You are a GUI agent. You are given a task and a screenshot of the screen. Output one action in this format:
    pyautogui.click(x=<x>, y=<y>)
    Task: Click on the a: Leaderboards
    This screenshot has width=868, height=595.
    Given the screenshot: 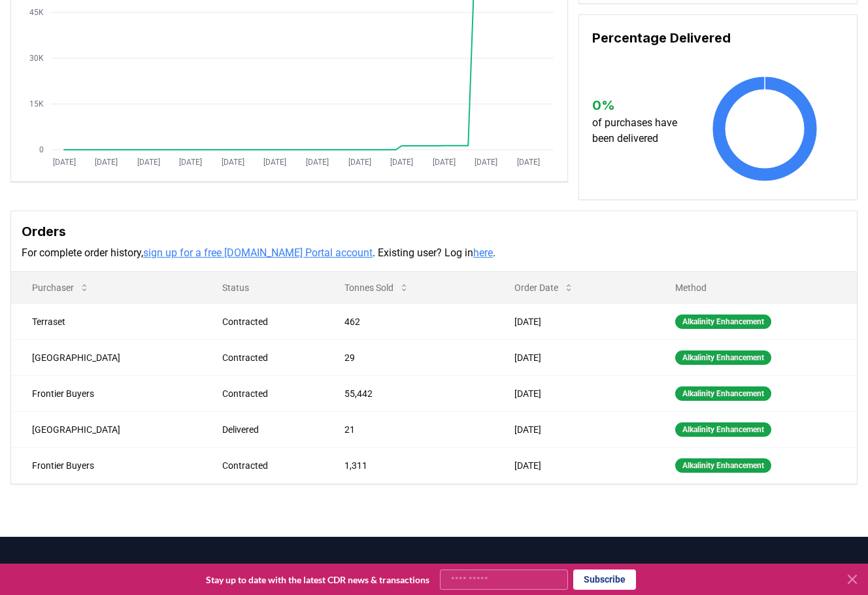 What is the action you would take?
    pyautogui.click(x=341, y=568)
    